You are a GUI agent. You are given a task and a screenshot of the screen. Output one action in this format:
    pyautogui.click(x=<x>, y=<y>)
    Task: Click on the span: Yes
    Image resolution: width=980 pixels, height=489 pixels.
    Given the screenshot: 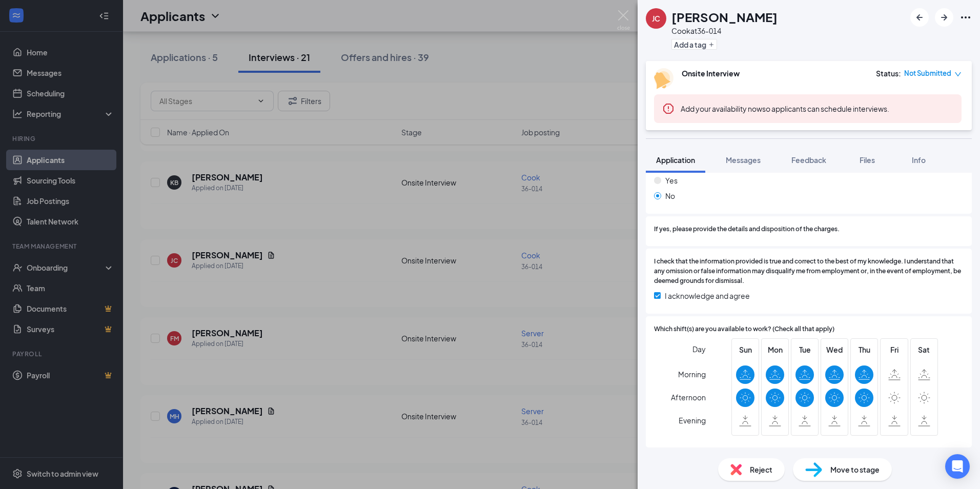 What is the action you would take?
    pyautogui.click(x=671, y=181)
    